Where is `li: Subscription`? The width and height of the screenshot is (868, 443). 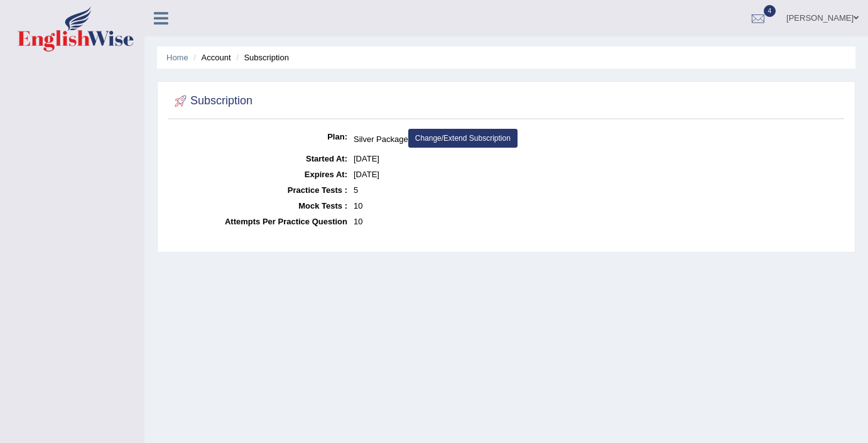 li: Subscription is located at coordinates (261, 57).